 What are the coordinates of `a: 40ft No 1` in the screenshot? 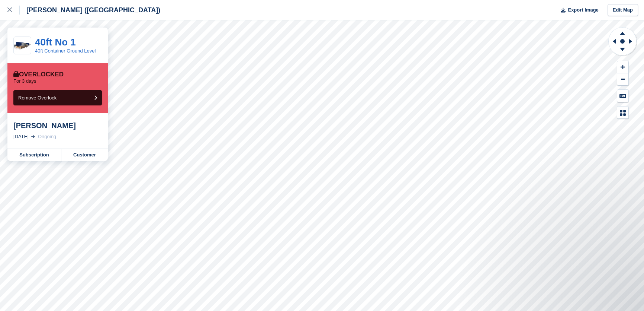 It's located at (55, 42).